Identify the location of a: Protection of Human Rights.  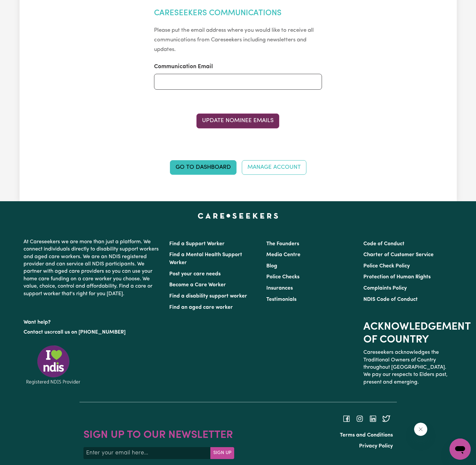
(397, 277).